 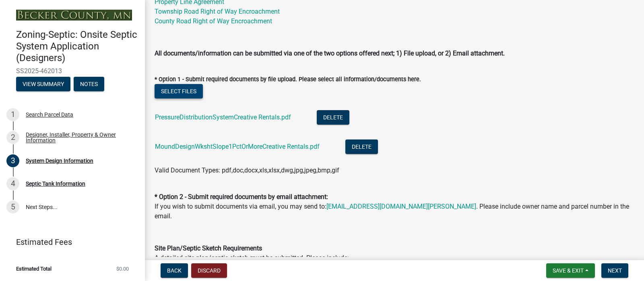 What do you see at coordinates (394, 202) in the screenshot?
I see `p: If you wish to submit documents via email, you may send to: . Please include owner name and parce...` at bounding box center [394, 202].